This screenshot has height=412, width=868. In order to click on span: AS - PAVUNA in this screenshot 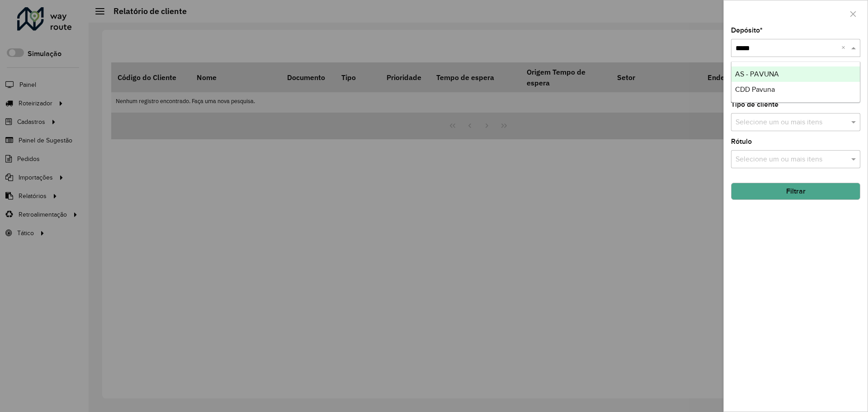, I will do `click(756, 73)`.